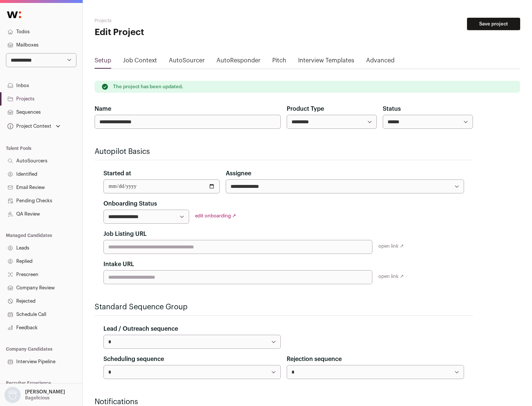 This screenshot has height=406, width=532. Describe the element at coordinates (166, 32) in the screenshot. I see `h1: Edit Project` at that location.